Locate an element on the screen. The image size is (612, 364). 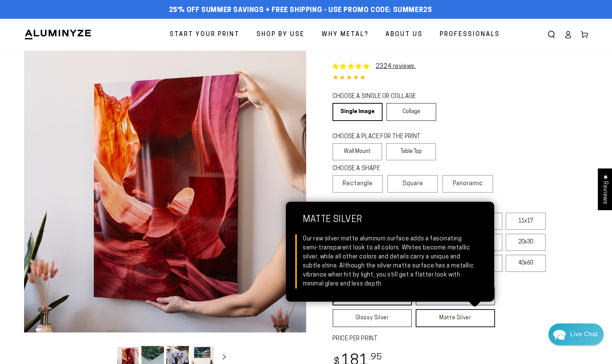
legend: CHOOSE A SHAPE is located at coordinates (382, 168).